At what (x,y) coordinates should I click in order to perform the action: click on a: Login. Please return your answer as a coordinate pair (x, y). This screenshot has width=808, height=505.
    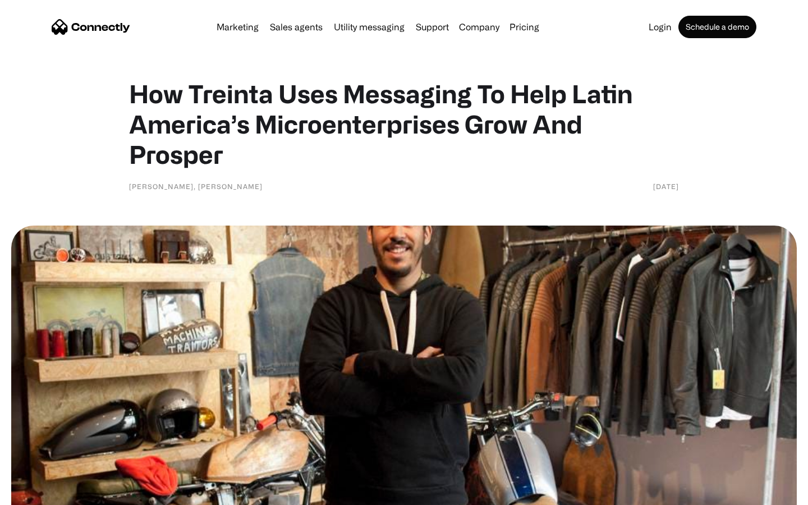
    Looking at the image, I should click on (660, 27).